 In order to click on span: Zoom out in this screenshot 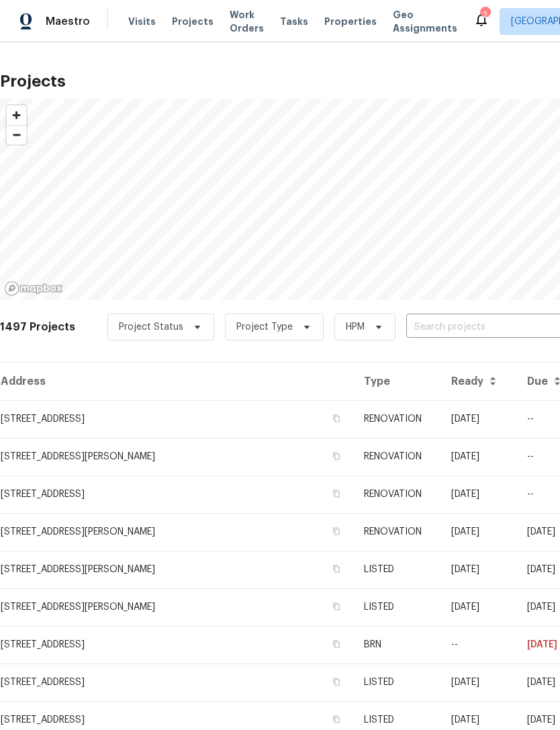, I will do `click(16, 135)`.